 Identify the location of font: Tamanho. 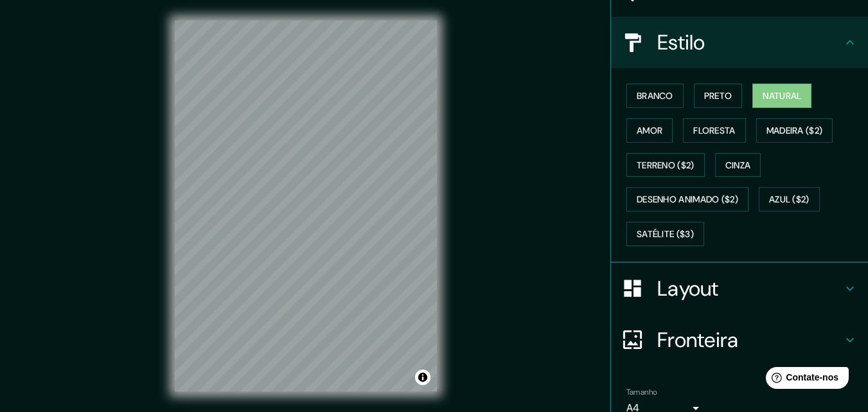
(642, 393).